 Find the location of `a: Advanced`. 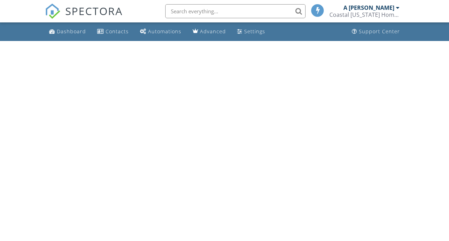

a: Advanced is located at coordinates (209, 32).